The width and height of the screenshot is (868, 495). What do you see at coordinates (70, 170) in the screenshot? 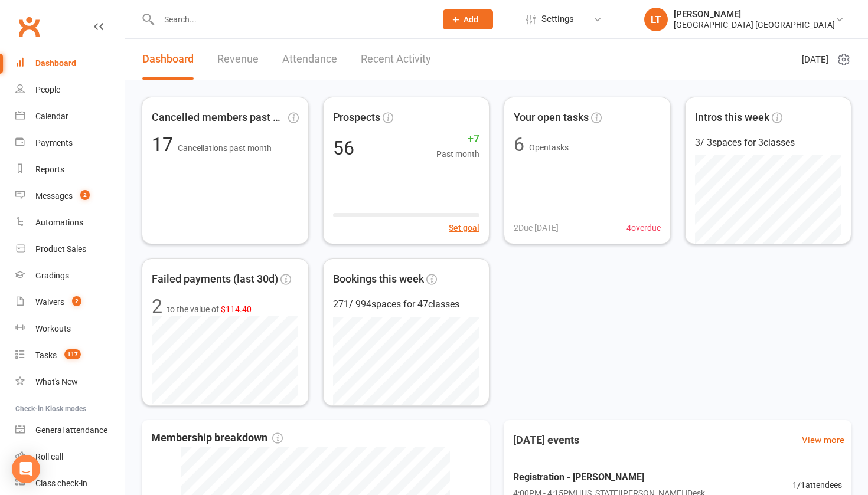
I see `a: Reports` at bounding box center [70, 170].